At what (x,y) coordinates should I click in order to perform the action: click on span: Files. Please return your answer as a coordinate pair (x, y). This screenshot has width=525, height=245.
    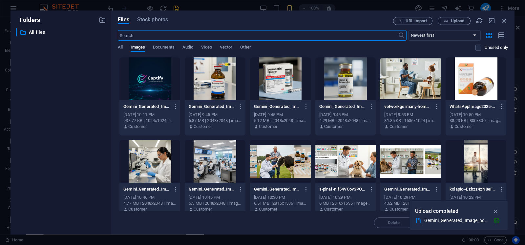
    Looking at the image, I should click on (123, 20).